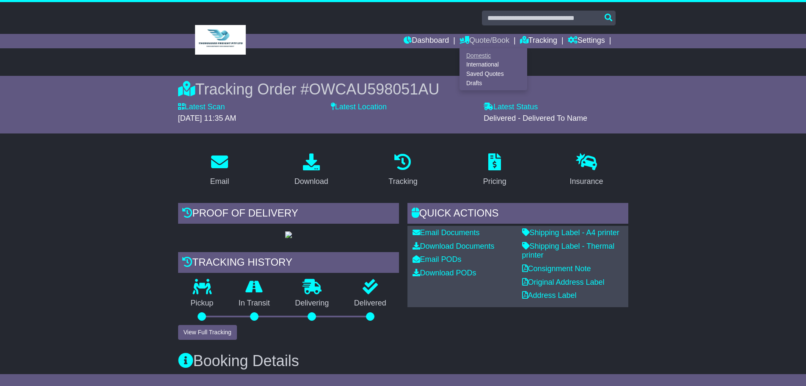  Describe the element at coordinates (202, 303) in the screenshot. I see `p: Pickup` at that location.